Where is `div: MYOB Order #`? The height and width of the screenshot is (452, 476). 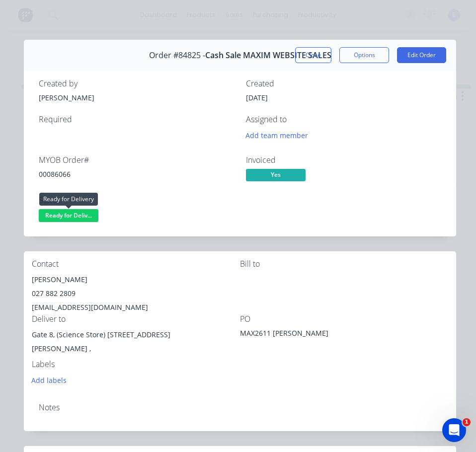 div: MYOB Order # is located at coordinates (136, 160).